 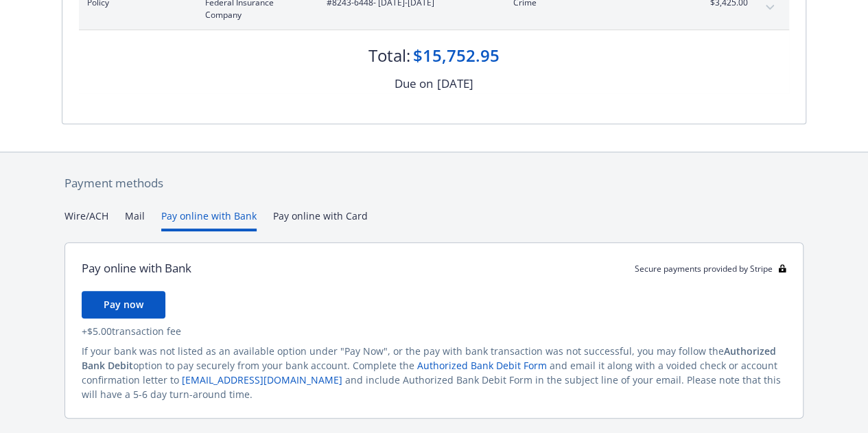 I want to click on div: If your bank was not listed as an available option under "Pay Now", or the pay with bank transact..., so click(x=434, y=373).